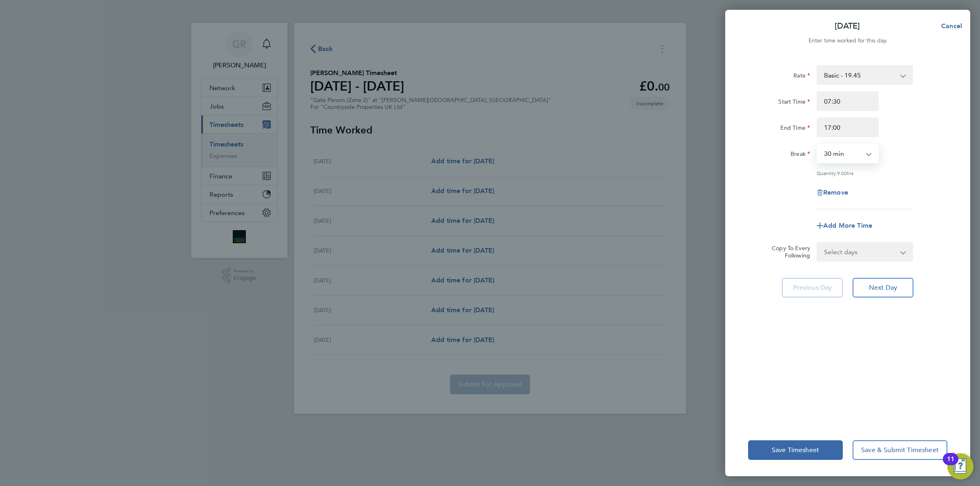 This screenshot has width=980, height=486. Describe the element at coordinates (960, 466) in the screenshot. I see `button: Open Resource Center, 11 new notifications` at that location.